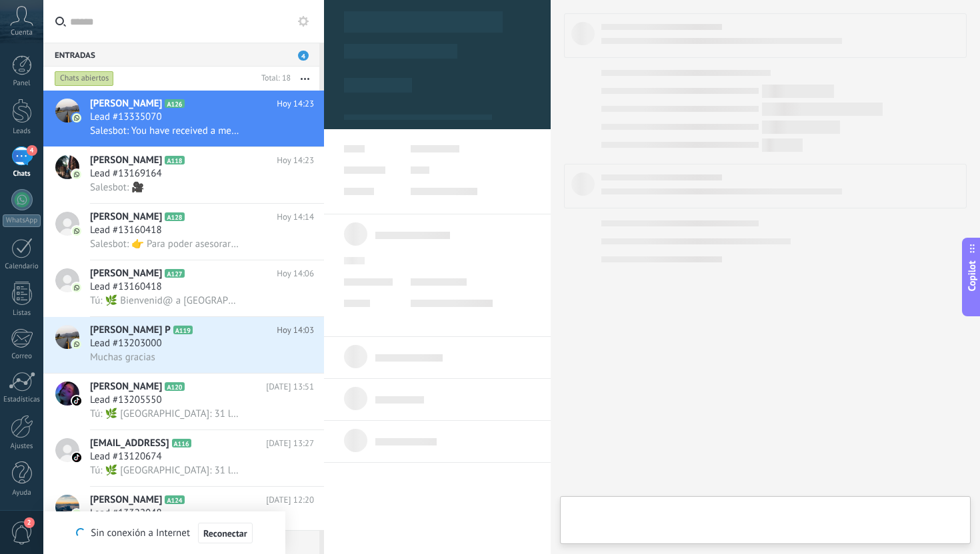 The height and width of the screenshot is (554, 980). Describe the element at coordinates (84, 78) in the screenshot. I see `div: Chats abiertos` at that location.